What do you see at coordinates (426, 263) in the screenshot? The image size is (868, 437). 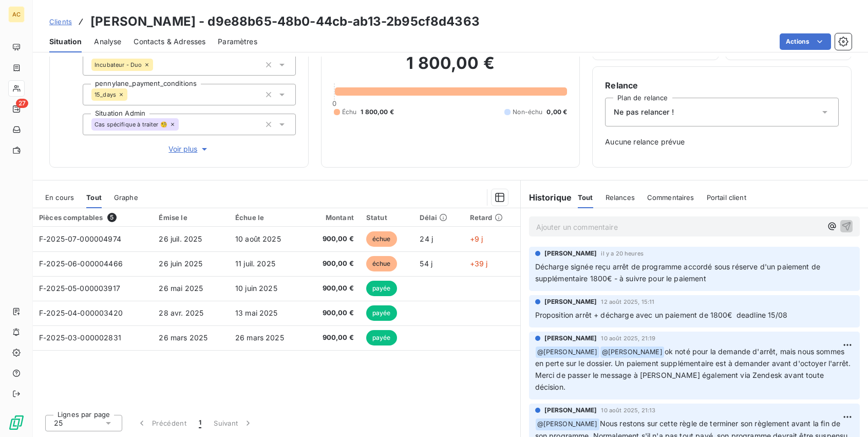 I see `span: 54 j` at bounding box center [426, 263].